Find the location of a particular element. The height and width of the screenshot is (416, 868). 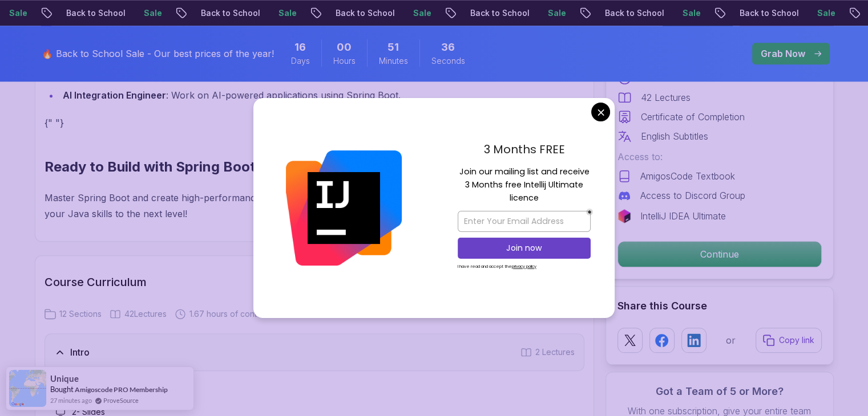

p: Certificate of Completion is located at coordinates (693, 117).